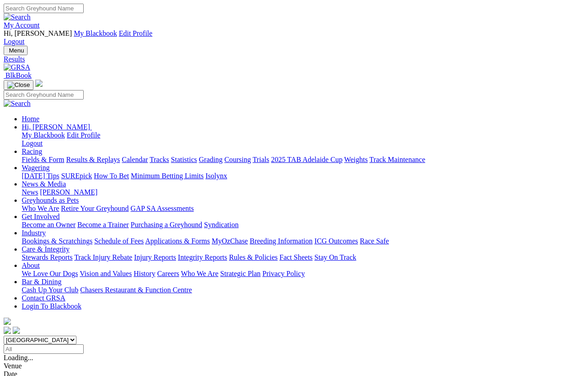 This screenshot has height=376, width=579. Describe the element at coordinates (397, 159) in the screenshot. I see `a: Track Maintenance` at that location.